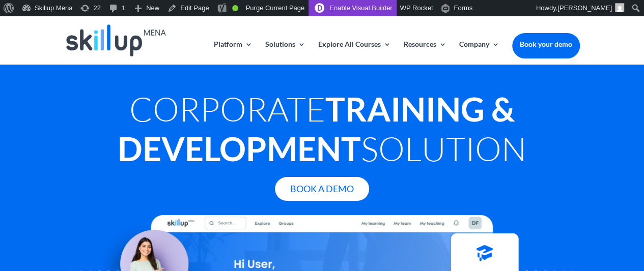  Describe the element at coordinates (116, 40) in the screenshot. I see `img: Skillup Mena` at that location.